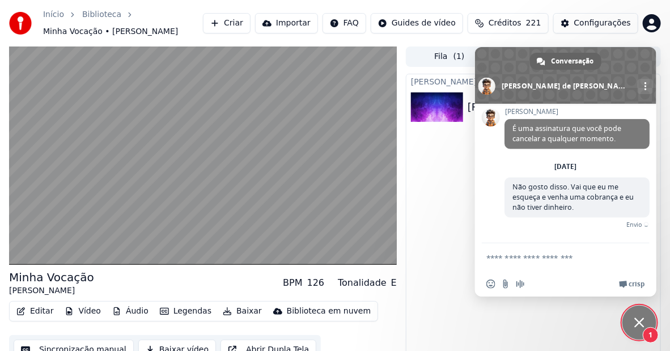 The height and width of the screenshot is (351, 670). Describe the element at coordinates (416, 23) in the screenshot. I see `button: Guides de vídeo` at that location.